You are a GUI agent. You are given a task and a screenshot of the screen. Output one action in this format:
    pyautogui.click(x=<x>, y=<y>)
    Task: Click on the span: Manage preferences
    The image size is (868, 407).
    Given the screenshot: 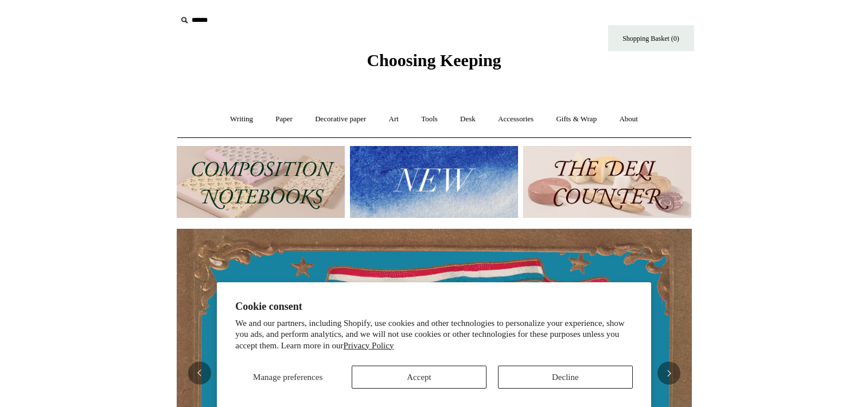 What is the action you would take?
    pyautogui.click(x=287, y=377)
    